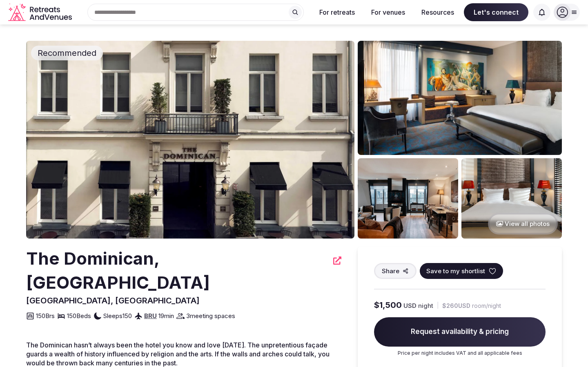  Describe the element at coordinates (409, 305) in the screenshot. I see `span: USD` at that location.